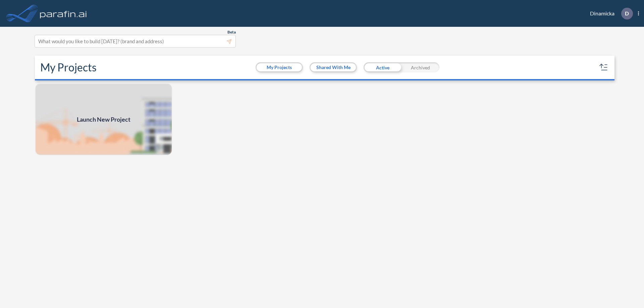 Image resolution: width=644 pixels, height=308 pixels. Describe the element at coordinates (383, 67) in the screenshot. I see `div: Active` at that location.